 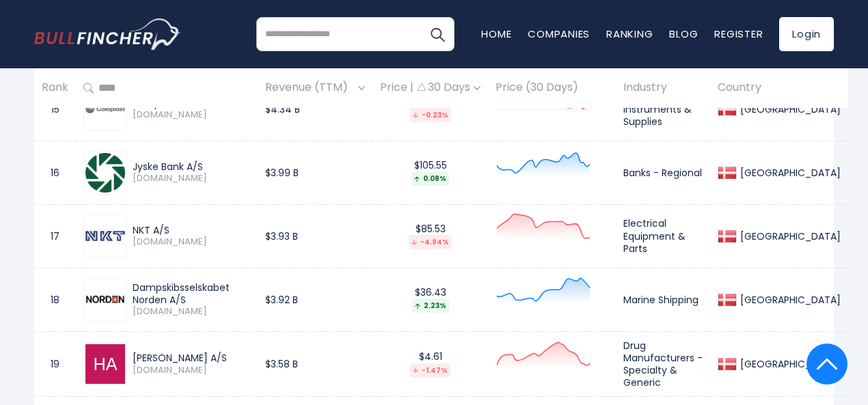 What do you see at coordinates (107, 34) in the screenshot?
I see `a: Go to homepage` at bounding box center [107, 34].